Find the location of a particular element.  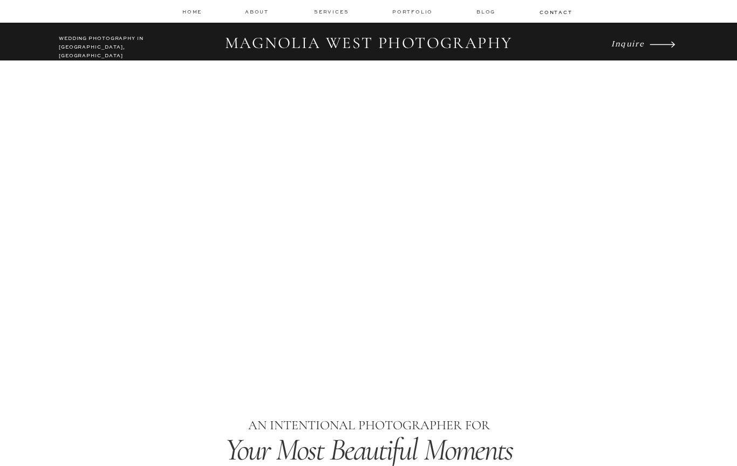

a: about is located at coordinates (259, 12).